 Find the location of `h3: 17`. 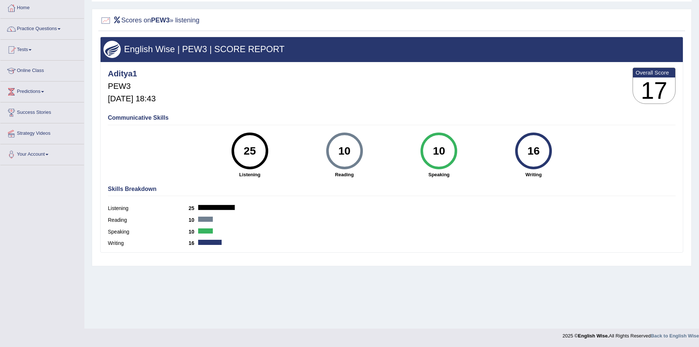

h3: 17 is located at coordinates (654, 91).